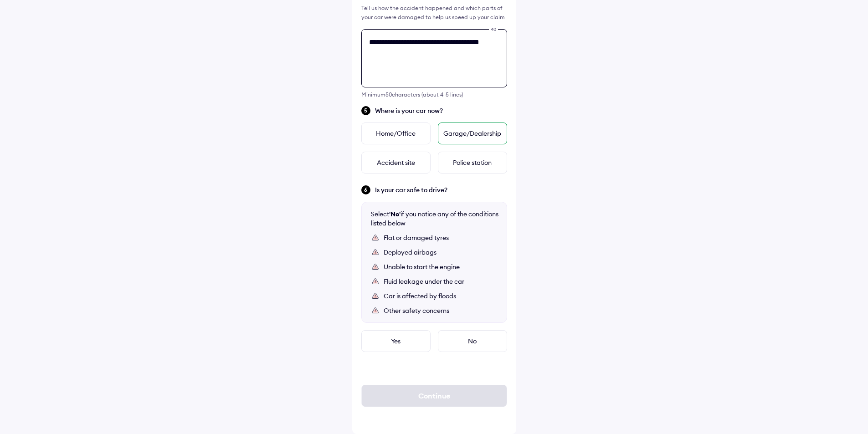 This screenshot has width=868, height=434. What do you see at coordinates (434, 13) in the screenshot?
I see `div: Tell us how the accident happened and which parts of your car were damaged to help us speed up yo...` at bounding box center [434, 13].